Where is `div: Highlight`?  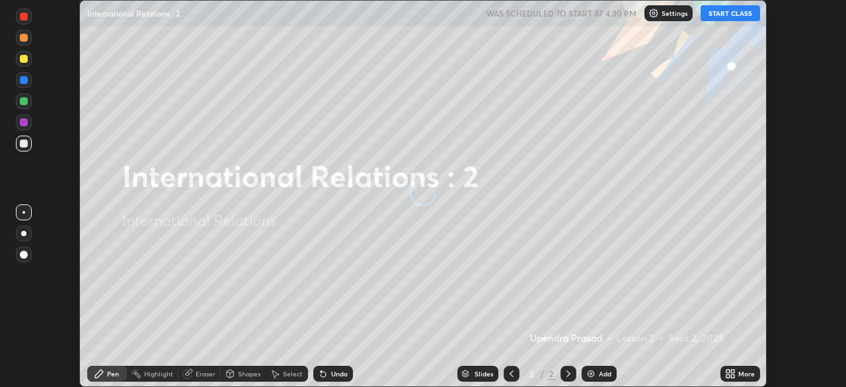
div: Highlight is located at coordinates (159, 374).